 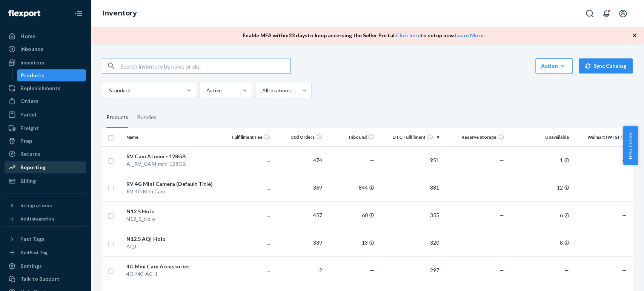 I want to click on a: Replenishments, so click(x=45, y=88).